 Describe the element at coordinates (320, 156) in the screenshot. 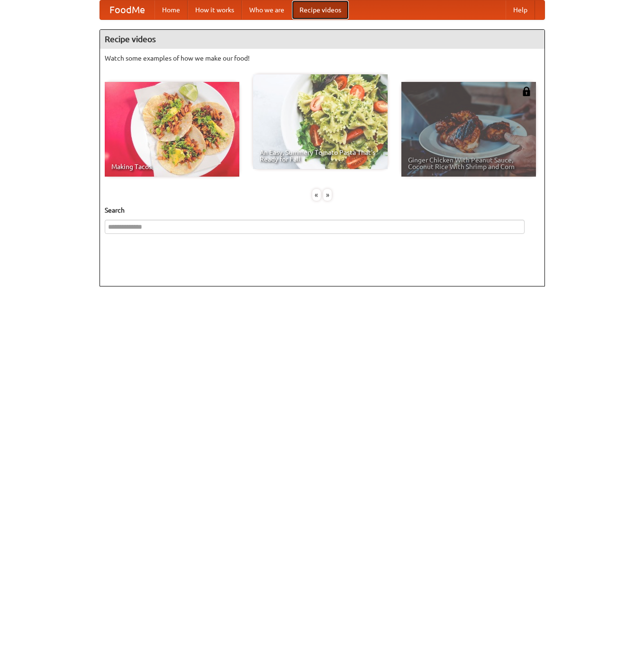

I see `span: An Easy, Summery Tomato Pasta That's Ready for Fall` at that location.